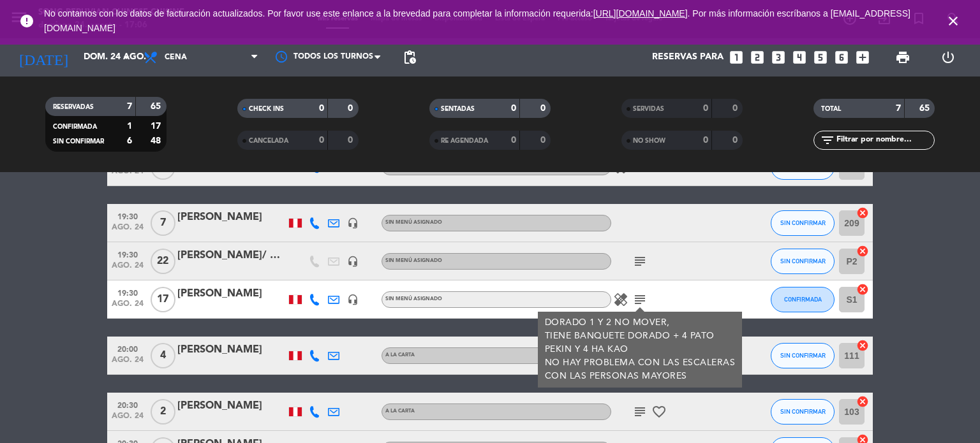 This screenshot has width=980, height=443. What do you see at coordinates (648, 109) in the screenshot?
I see `span: SERVIDAS` at bounding box center [648, 109].